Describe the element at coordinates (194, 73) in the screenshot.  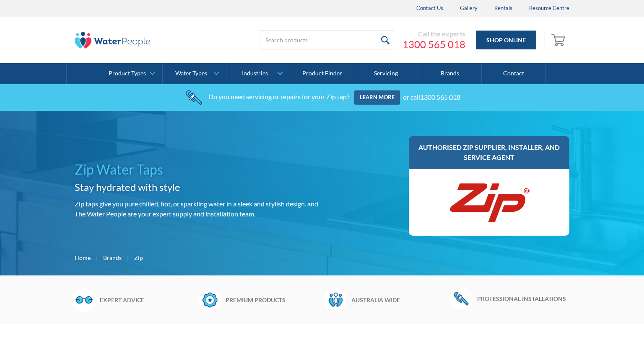
I see `a: Water Types` at that location.